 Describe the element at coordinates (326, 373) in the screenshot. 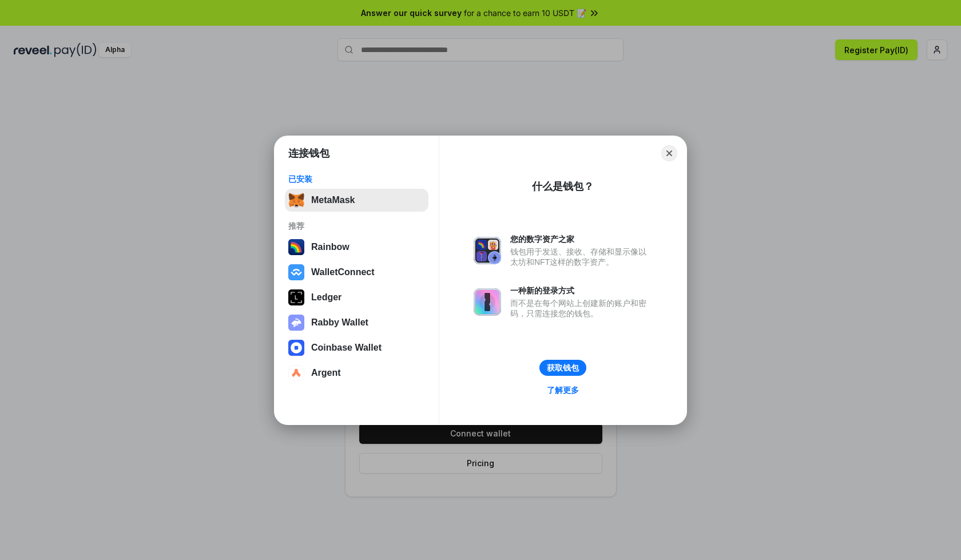

I see `div: Argent` at that location.